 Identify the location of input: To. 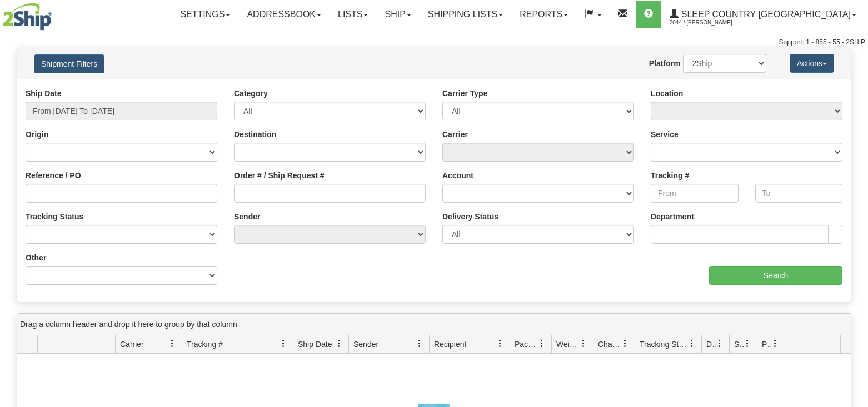
(799, 193).